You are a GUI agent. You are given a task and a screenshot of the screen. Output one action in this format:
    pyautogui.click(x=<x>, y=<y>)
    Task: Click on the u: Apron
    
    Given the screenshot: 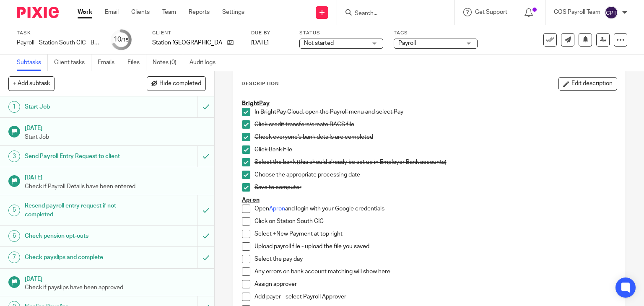 What is the action you would take?
    pyautogui.click(x=251, y=200)
    